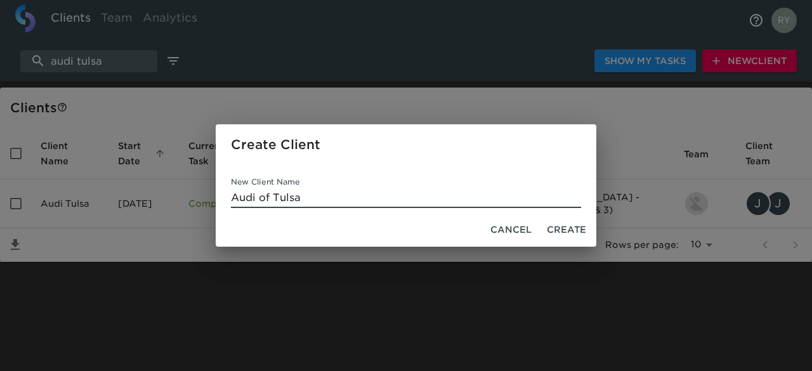  What do you see at coordinates (567, 230) in the screenshot?
I see `span: Create` at bounding box center [567, 230].